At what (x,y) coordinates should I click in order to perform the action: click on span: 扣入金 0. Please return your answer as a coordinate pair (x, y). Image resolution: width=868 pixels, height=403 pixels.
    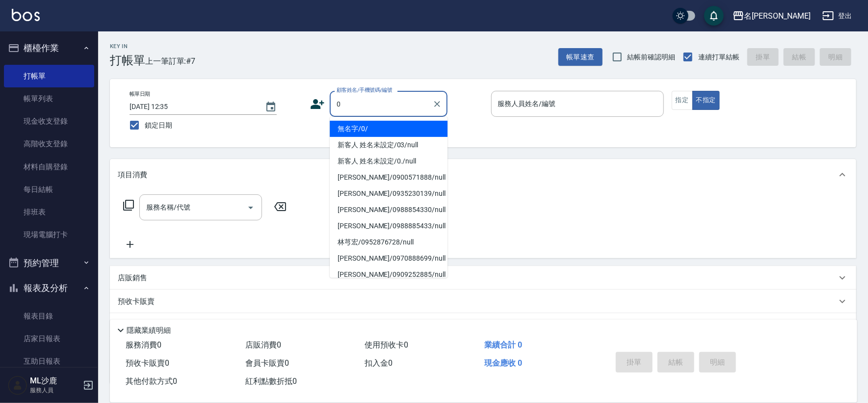
    Looking at the image, I should click on (379, 363).